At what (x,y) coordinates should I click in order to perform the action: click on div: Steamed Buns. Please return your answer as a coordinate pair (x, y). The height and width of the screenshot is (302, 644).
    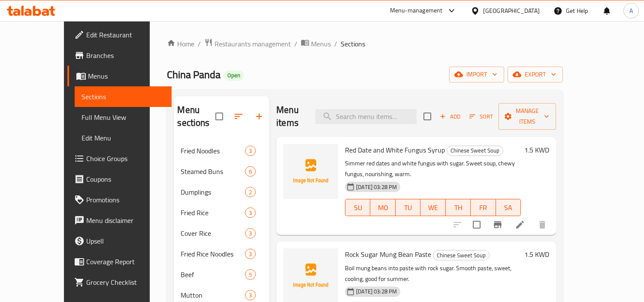
    Looking at the image, I should click on (213, 172).